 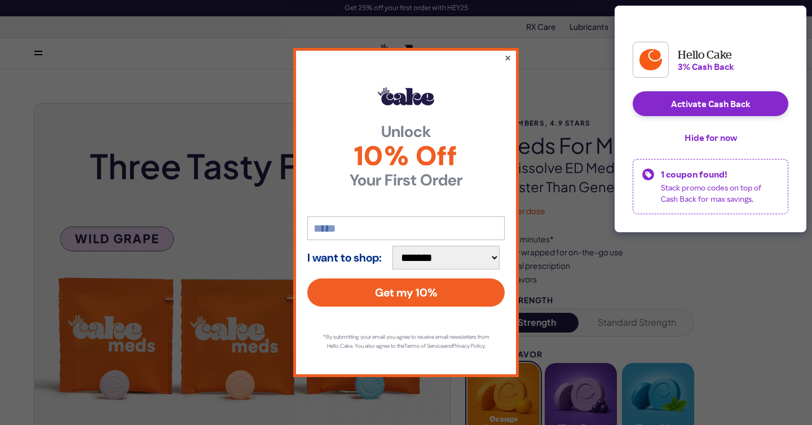 What do you see at coordinates (469, 346) in the screenshot?
I see `a: Privacy Policy` at bounding box center [469, 346].